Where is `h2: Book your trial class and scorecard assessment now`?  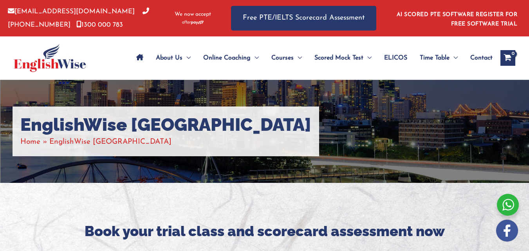
h2: Book your trial class and scorecard assessment now is located at coordinates (264, 231).